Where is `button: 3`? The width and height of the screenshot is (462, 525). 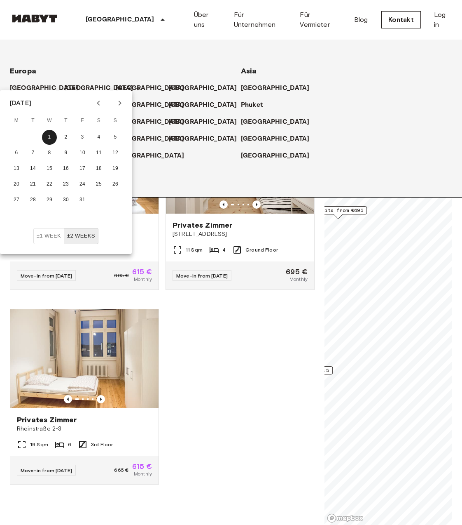 button: 3 is located at coordinates (82, 137).